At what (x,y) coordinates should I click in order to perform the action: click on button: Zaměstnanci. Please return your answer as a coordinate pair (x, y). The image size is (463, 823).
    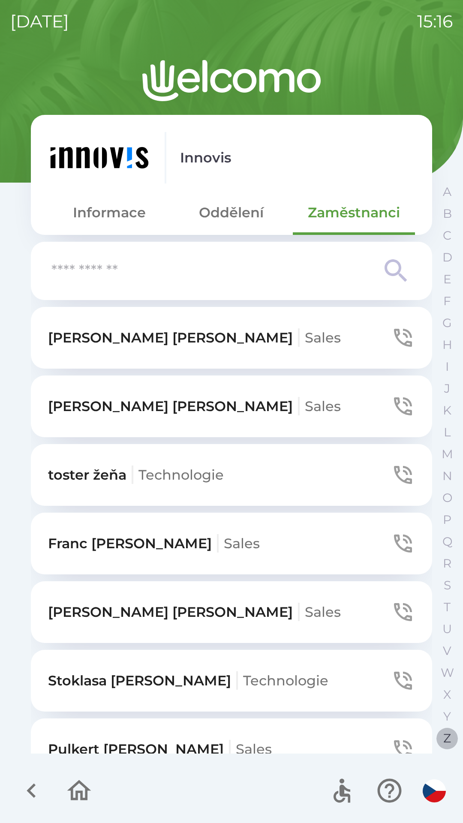
    Looking at the image, I should click on (354, 213).